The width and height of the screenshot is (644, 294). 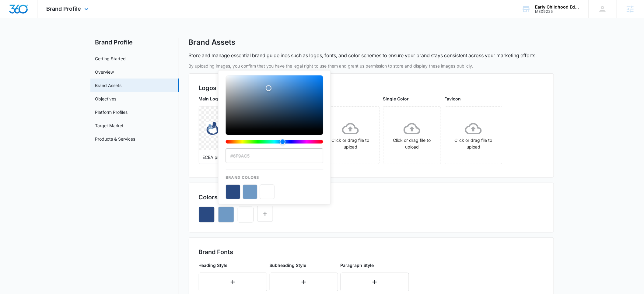 I want to click on span: Brand Profile, so click(x=64, y=8).